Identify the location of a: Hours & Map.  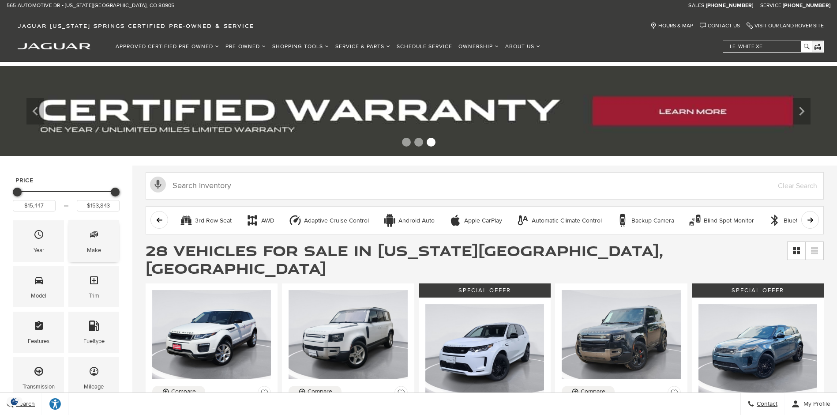
(672, 26).